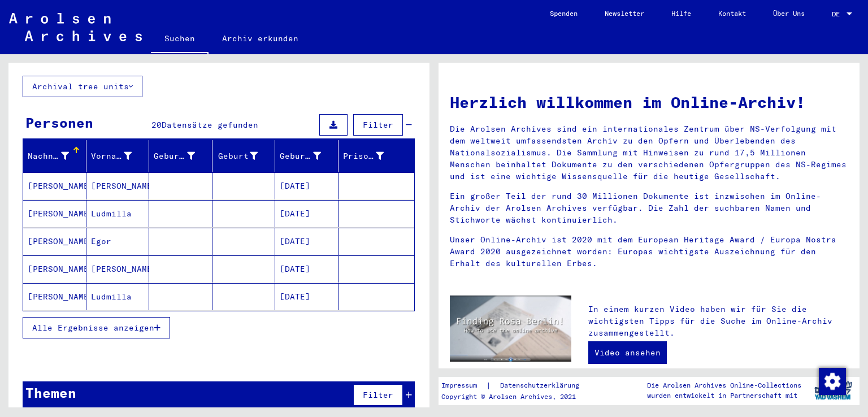  I want to click on mat-header-cell: Vorname, so click(118, 156).